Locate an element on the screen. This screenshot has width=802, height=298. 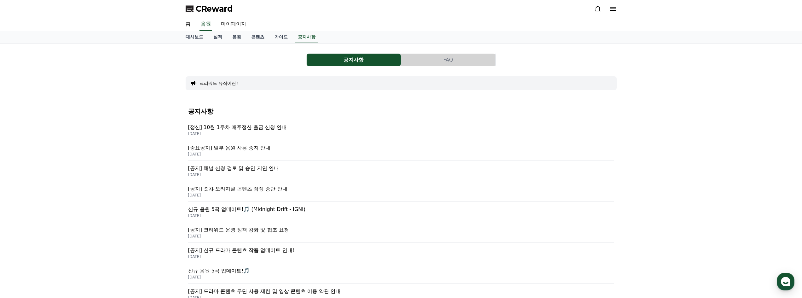
span: 홈 is located at coordinates (22, 212).